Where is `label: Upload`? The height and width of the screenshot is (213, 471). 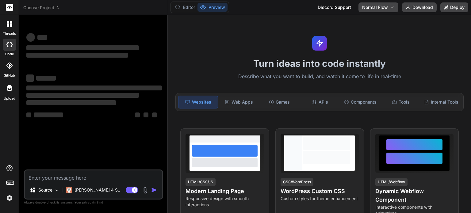
label: Upload is located at coordinates (9, 98).